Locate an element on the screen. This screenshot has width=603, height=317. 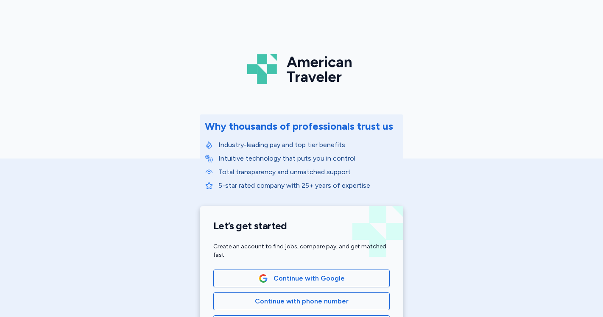
span: Continue with phone number is located at coordinates (302, 302).